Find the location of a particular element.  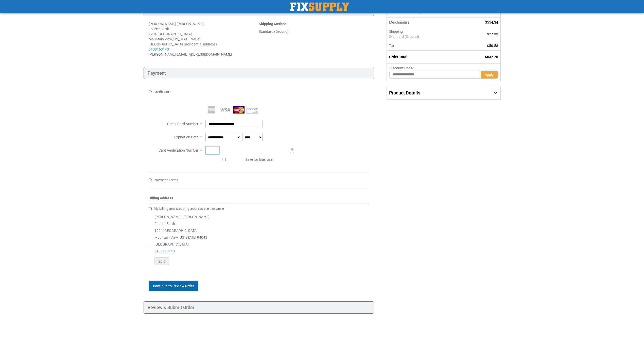

strong: Order Total is located at coordinates (398, 57).